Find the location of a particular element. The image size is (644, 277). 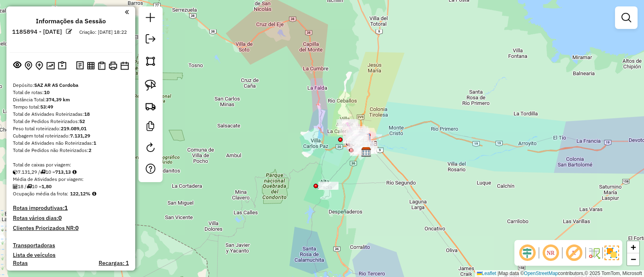

button: Logs desbloquear sessão is located at coordinates (80, 65).